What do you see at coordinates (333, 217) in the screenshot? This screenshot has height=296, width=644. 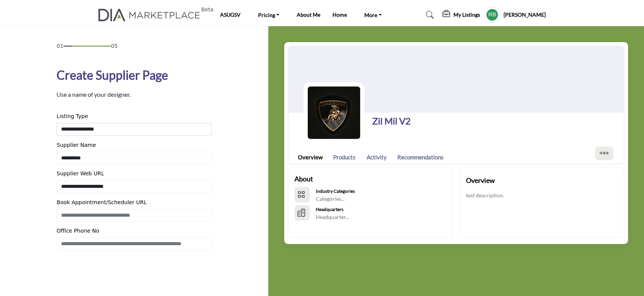 I see `p: Headquarter...` at bounding box center [333, 217].